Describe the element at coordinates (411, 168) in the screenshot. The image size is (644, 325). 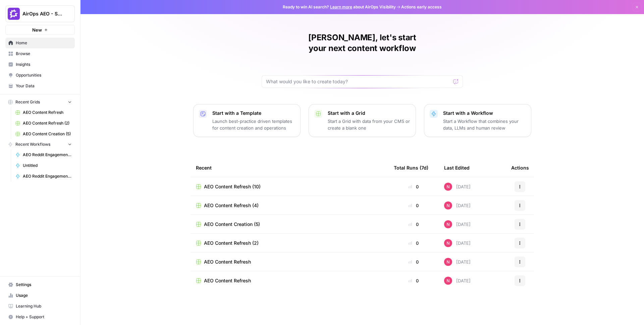
I see `div: Total Runs (7d)` at that location.